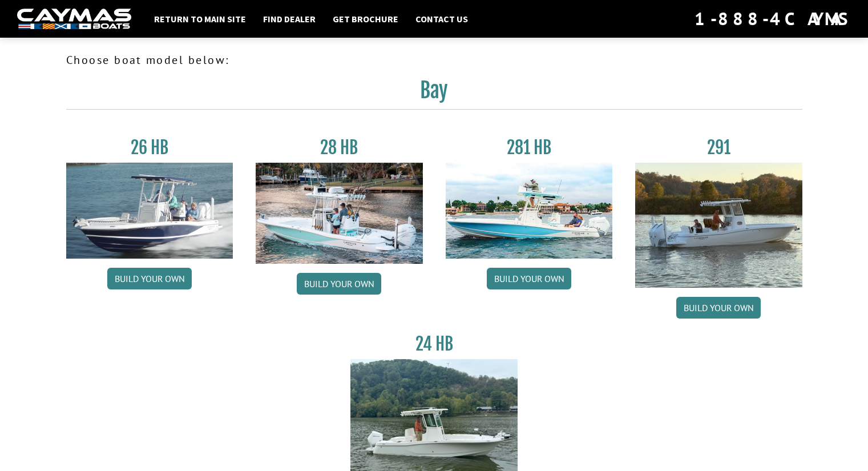  I want to click on a: Contact Us, so click(442, 18).